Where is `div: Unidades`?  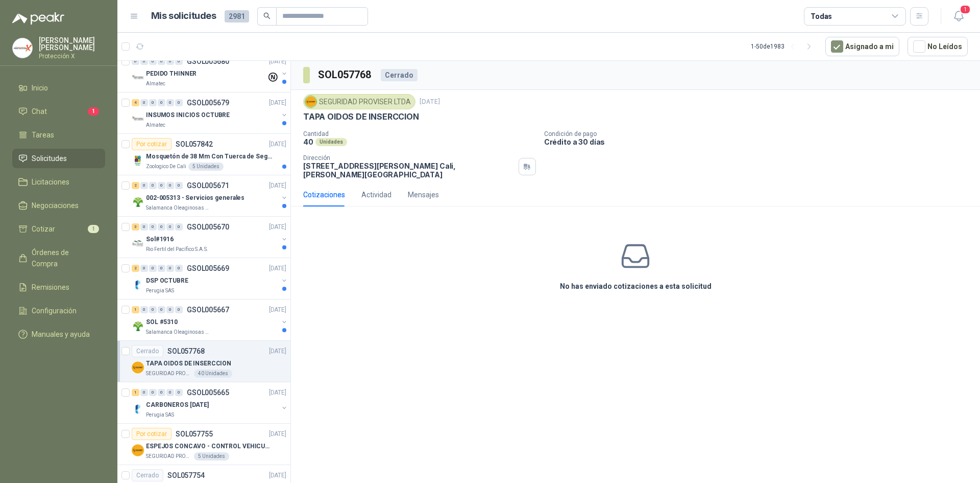
div: Unidades is located at coordinates (331, 142).